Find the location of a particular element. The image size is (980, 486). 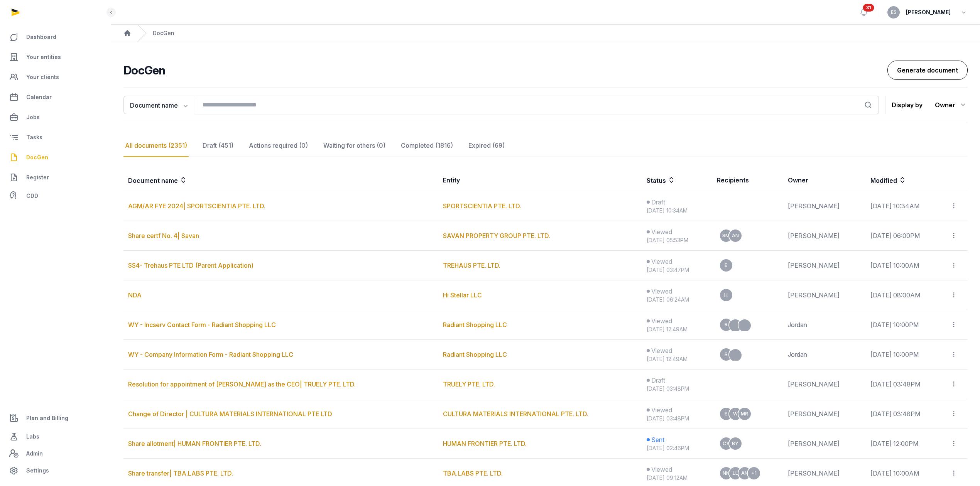

a: Jobs is located at coordinates (55, 117).